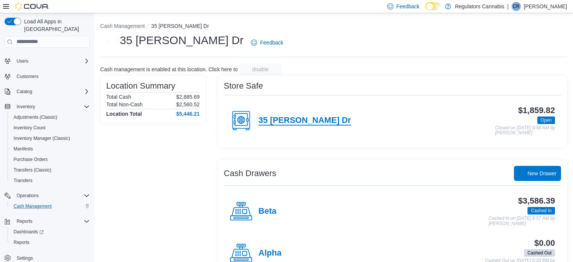 The width and height of the screenshot is (573, 262). What do you see at coordinates (169, 69) in the screenshot?
I see `p: Cash management is enabled at this location. Click here to` at bounding box center [169, 69].